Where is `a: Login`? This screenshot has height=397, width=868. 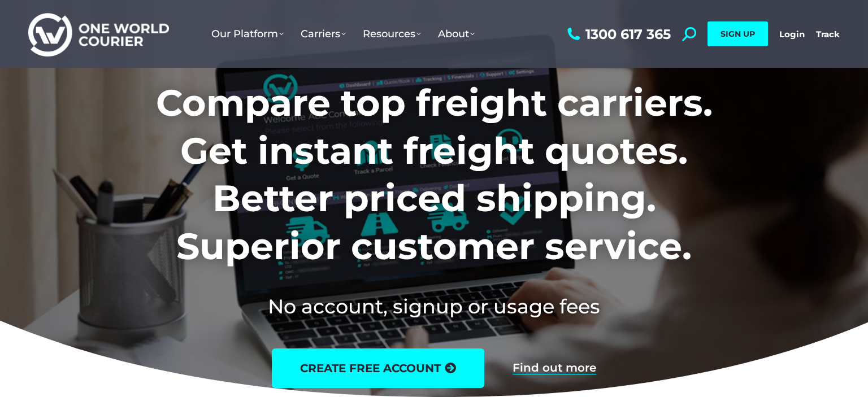
a: Login is located at coordinates (792, 34).